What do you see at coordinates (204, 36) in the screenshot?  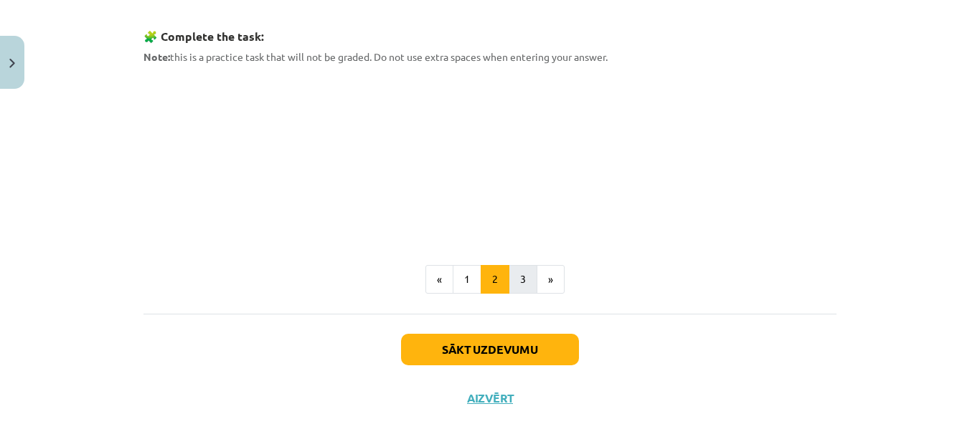 I see `strong: 🧩 Complete the task:` at bounding box center [204, 36].